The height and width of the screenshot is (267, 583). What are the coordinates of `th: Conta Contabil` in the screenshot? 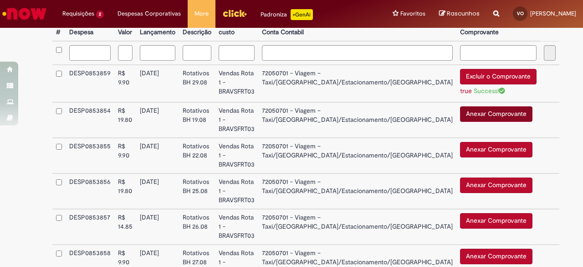 It's located at (357, 28).